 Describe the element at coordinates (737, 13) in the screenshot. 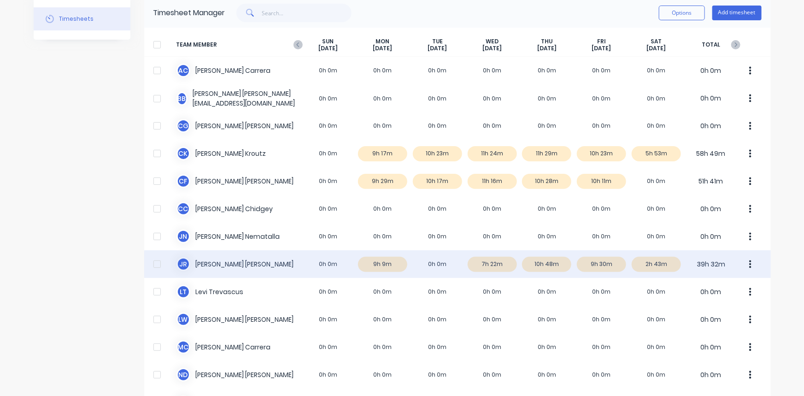

I see `button: Add timesheet` at that location.